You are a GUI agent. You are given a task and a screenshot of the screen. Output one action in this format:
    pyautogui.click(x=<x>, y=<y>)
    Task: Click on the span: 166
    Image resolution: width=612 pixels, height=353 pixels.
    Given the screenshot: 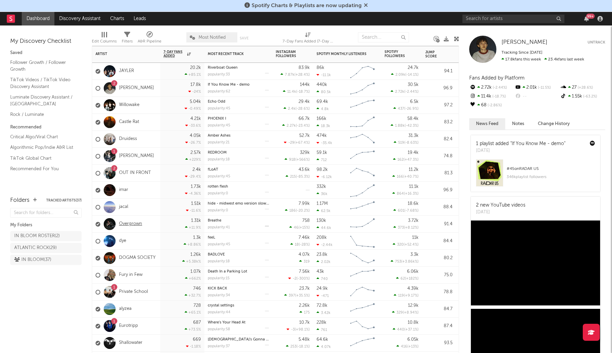 What is the action you would take?
    pyautogui.click(x=400, y=177)
    